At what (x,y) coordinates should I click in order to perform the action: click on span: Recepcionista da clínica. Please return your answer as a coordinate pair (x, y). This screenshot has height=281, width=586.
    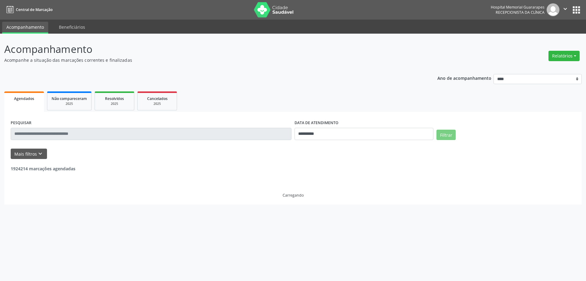
    Looking at the image, I should click on (520, 12).